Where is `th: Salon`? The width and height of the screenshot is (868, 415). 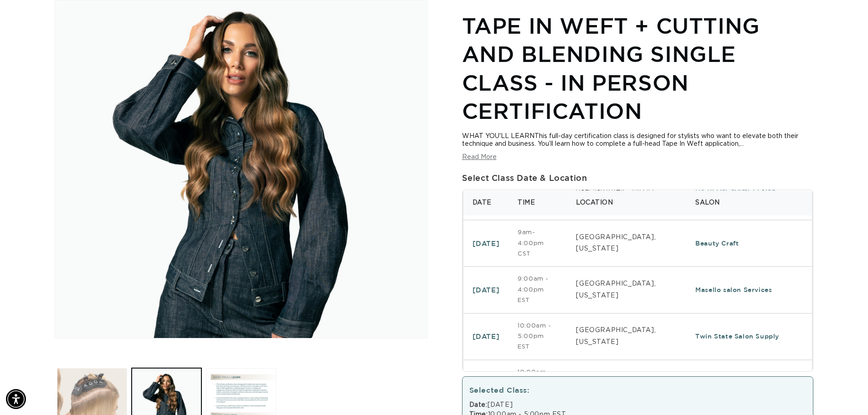 th: Salon is located at coordinates (749, 203).